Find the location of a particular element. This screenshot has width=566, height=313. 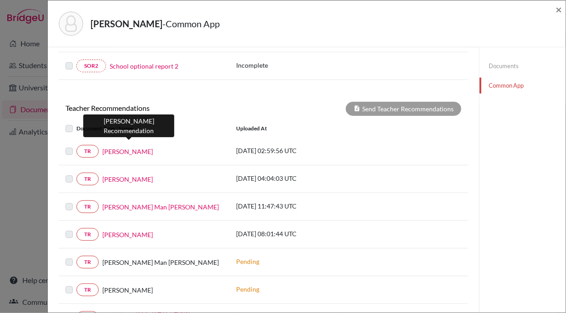

a: SOR2 is located at coordinates (91, 66).